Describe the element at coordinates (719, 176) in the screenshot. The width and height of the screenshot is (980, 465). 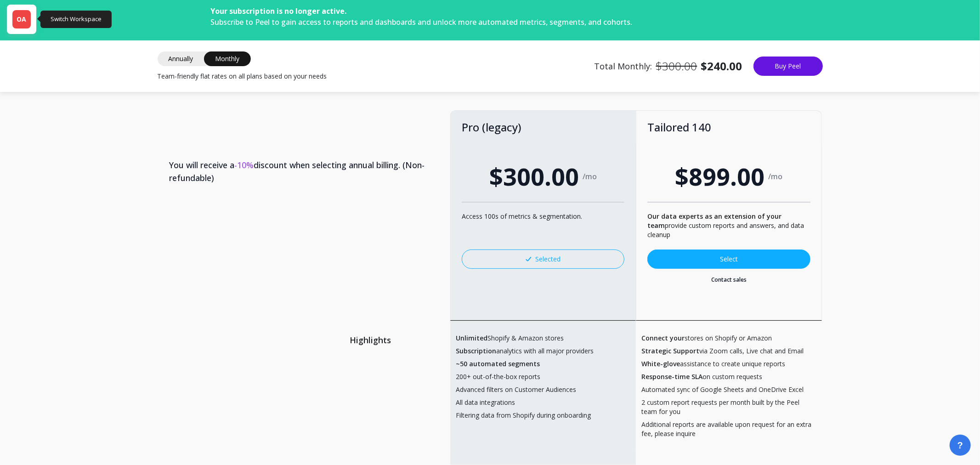
I see `span: $899.00` at that location.